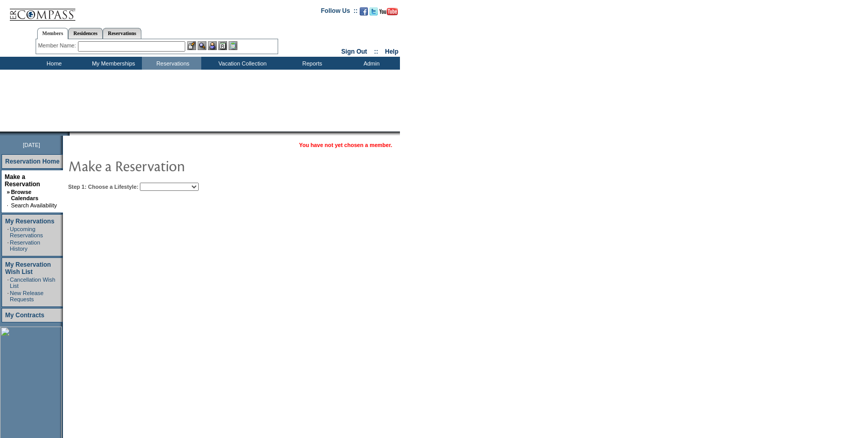  I want to click on img: View, so click(202, 46).